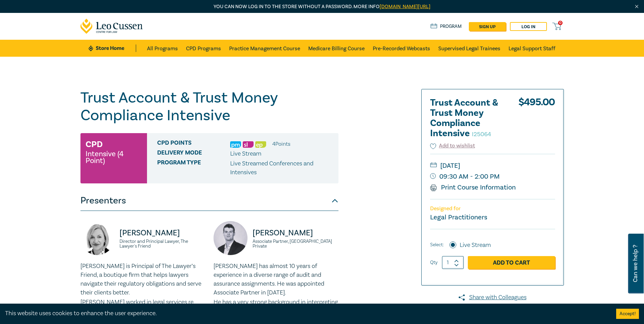 This screenshot has height=324, width=644. Describe the element at coordinates (453, 146) in the screenshot. I see `button: Add to wishlist` at that location.